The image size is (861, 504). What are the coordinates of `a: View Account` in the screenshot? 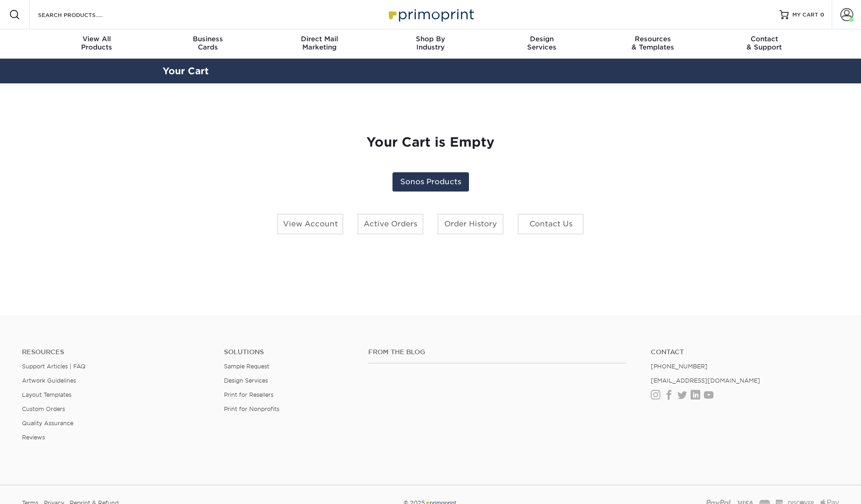 It's located at (310, 224).